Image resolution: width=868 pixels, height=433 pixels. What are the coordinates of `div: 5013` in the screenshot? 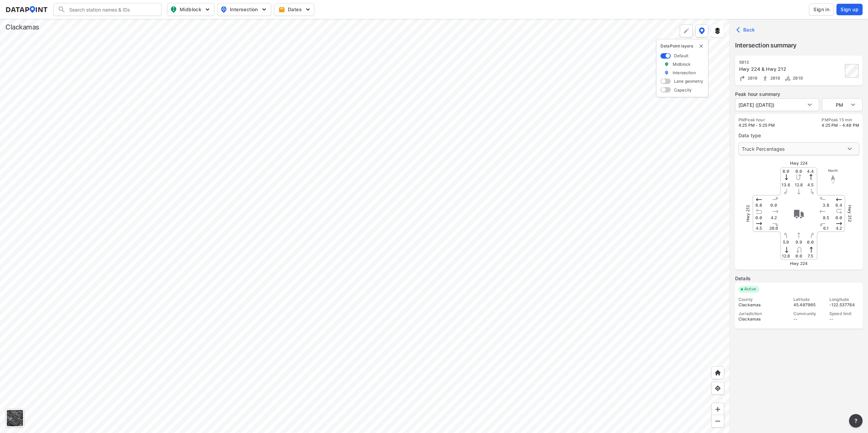 It's located at (791, 63).